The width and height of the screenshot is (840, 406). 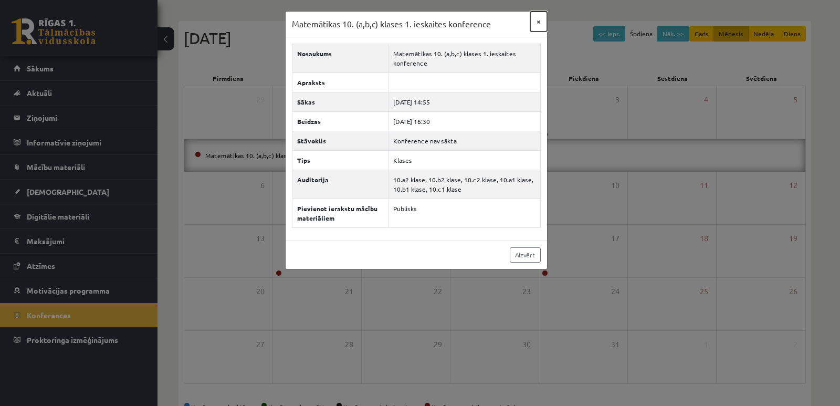 What do you see at coordinates (340, 101) in the screenshot?
I see `th: Sākas` at bounding box center [340, 101].